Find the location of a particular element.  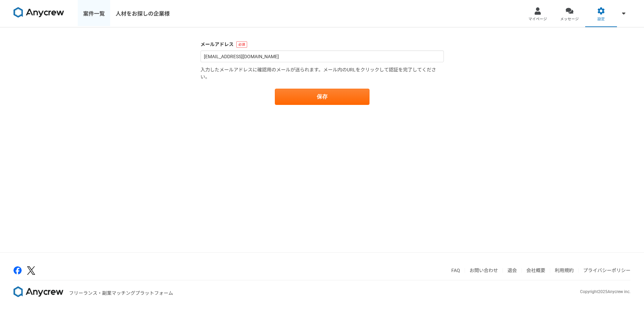

a: 退会 is located at coordinates (512, 270).